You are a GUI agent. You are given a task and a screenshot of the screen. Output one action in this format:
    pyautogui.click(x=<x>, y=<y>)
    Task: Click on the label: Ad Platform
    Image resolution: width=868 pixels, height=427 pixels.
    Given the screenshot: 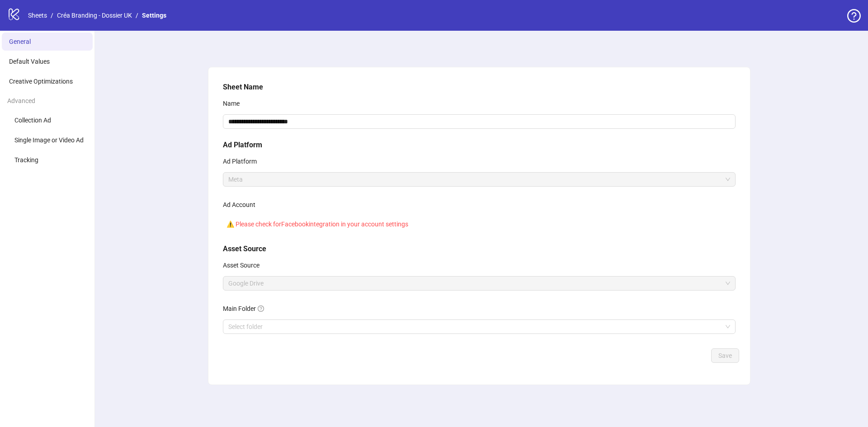 What is the action you would take?
    pyautogui.click(x=243, y=162)
    